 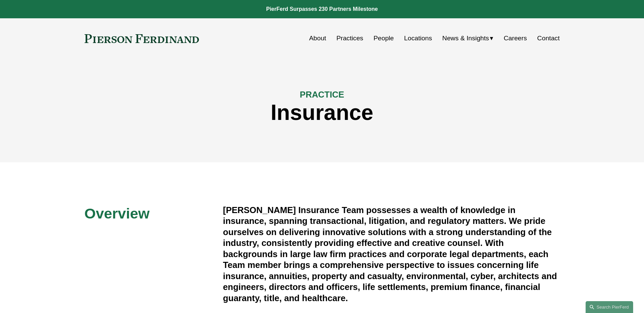 What do you see at coordinates (549, 38) in the screenshot?
I see `a: Contact` at bounding box center [549, 38].